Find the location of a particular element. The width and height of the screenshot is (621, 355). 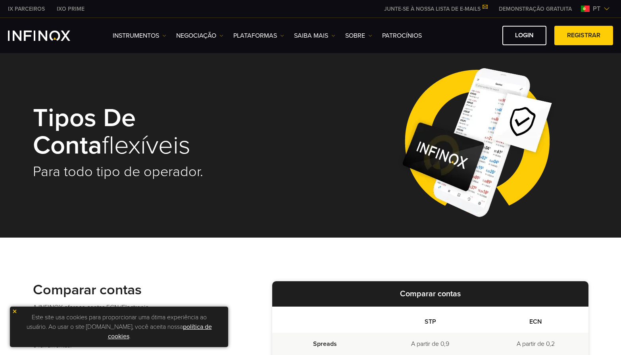

img: yellow close icon is located at coordinates (15, 311).